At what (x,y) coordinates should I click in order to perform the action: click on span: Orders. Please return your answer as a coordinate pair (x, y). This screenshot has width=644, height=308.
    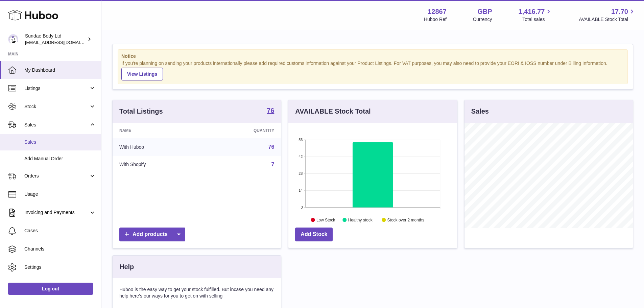
    Looking at the image, I should click on (56, 176).